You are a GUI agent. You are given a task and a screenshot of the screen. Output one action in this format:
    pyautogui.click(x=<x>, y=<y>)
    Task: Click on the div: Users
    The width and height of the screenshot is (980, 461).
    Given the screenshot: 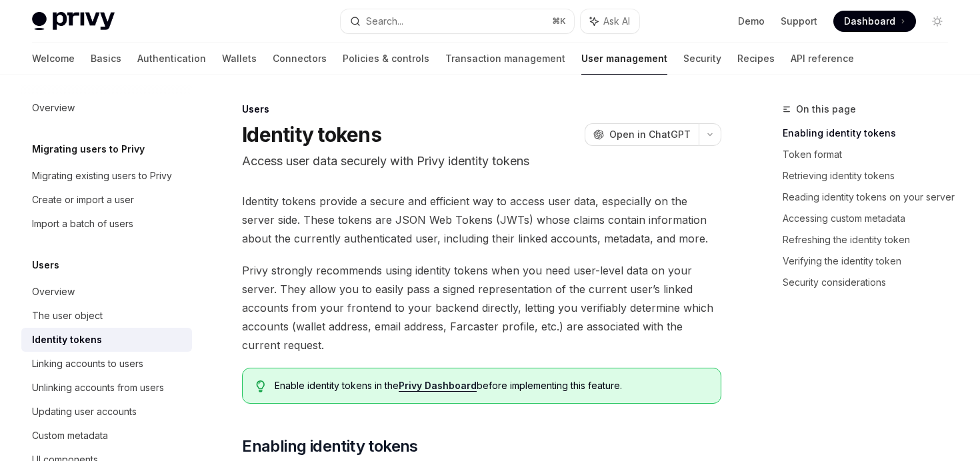 What is the action you would take?
    pyautogui.click(x=482, y=109)
    